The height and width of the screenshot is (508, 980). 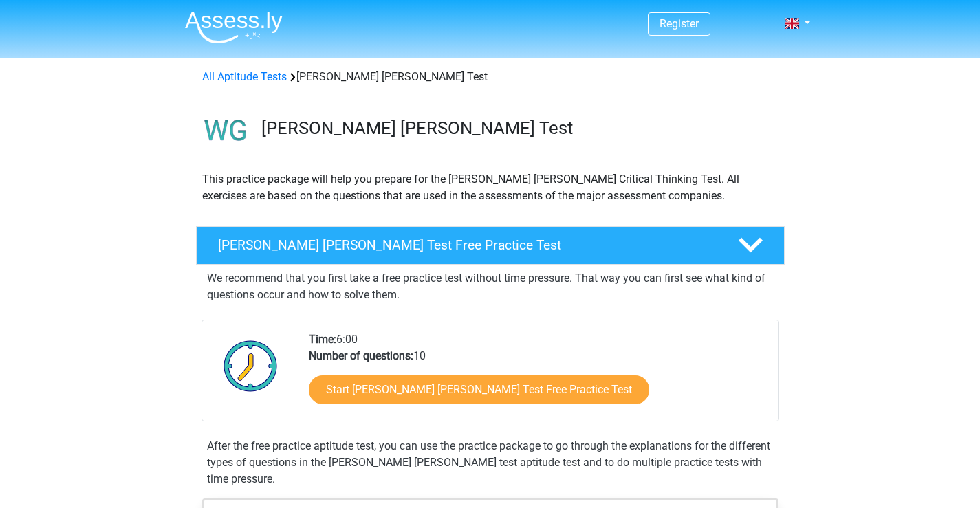 What do you see at coordinates (234, 26) in the screenshot?
I see `img: Assessly` at bounding box center [234, 26].